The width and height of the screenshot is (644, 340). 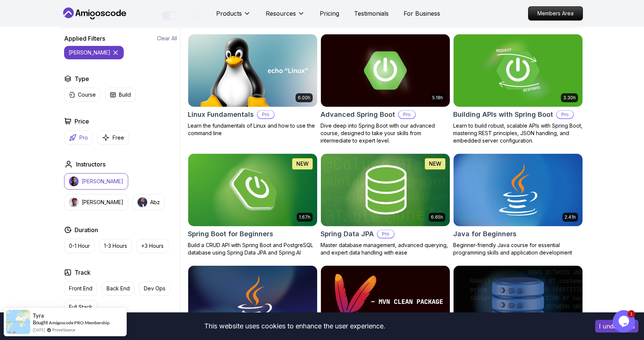 I want to click on button: Clear All, so click(x=167, y=38).